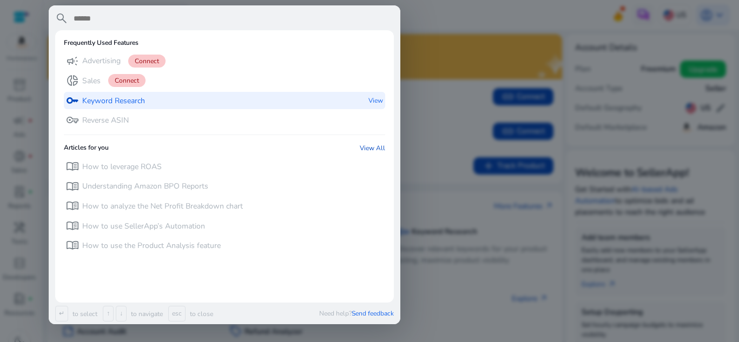 The image size is (739, 342). I want to click on span: esc, so click(177, 314).